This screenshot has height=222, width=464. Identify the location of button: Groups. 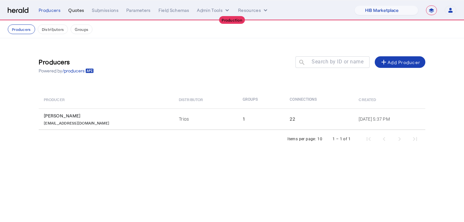
(82, 29).